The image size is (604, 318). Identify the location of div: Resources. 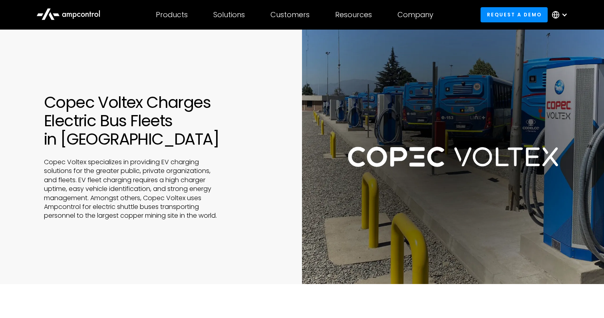
(354, 15).